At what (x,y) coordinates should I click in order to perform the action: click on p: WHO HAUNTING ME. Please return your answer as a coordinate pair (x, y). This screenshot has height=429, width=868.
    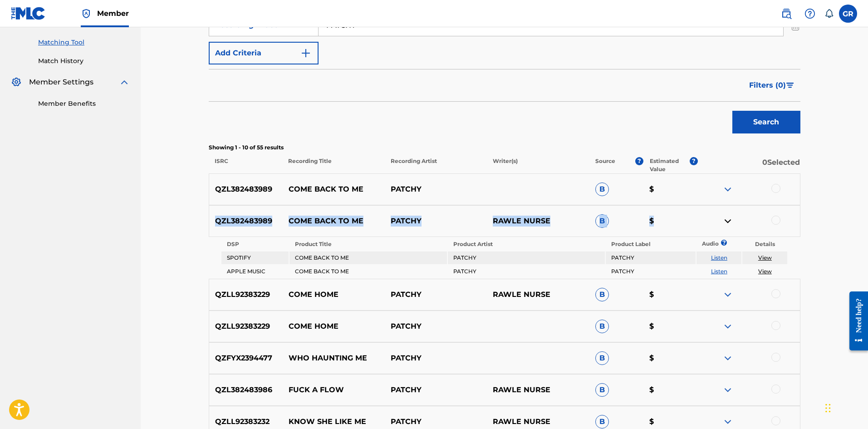
    Looking at the image, I should click on (333, 358).